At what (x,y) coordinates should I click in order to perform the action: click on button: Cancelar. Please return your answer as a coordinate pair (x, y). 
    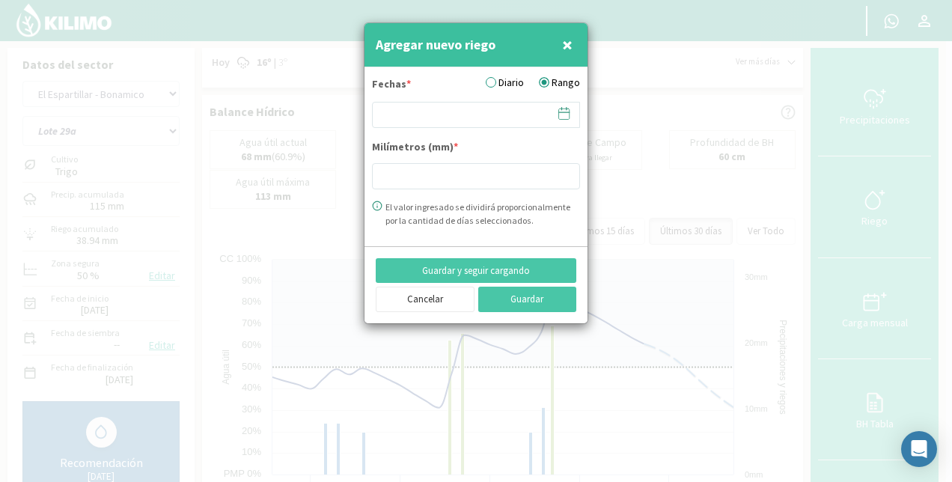
    Looking at the image, I should click on (425, 299).